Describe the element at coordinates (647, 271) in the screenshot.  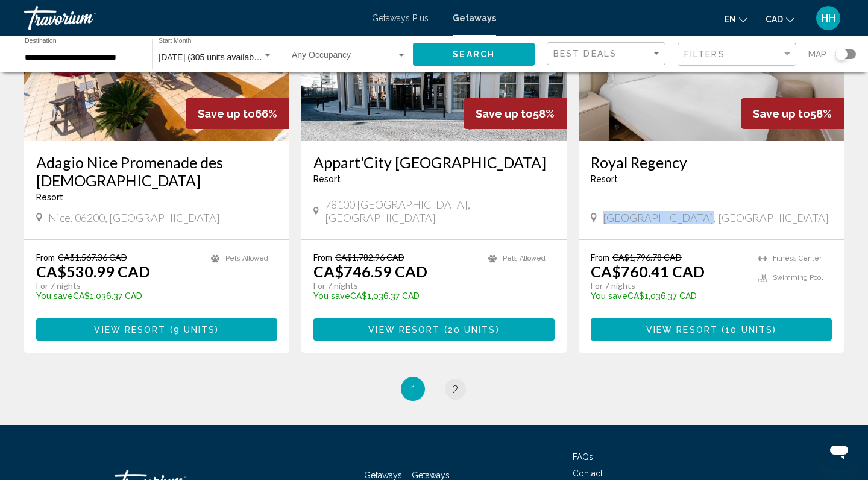
I see `p: CA$760.41 CAD` at that location.